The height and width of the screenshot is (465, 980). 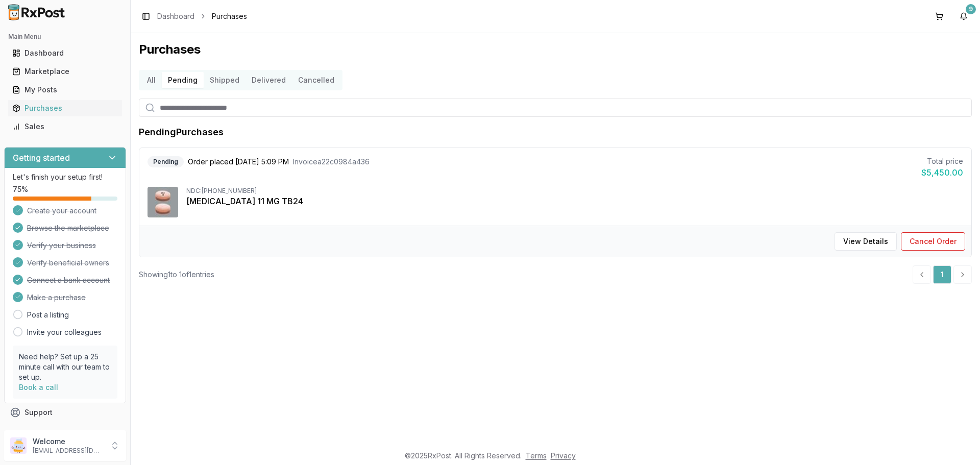 What do you see at coordinates (68, 228) in the screenshot?
I see `span: Browse the marketplace` at bounding box center [68, 228].